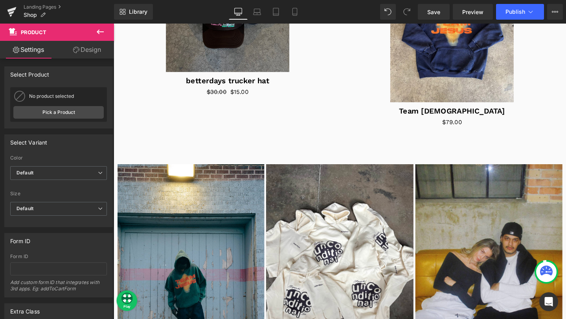 This screenshot has height=319, width=566. I want to click on span: Shop, so click(30, 15).